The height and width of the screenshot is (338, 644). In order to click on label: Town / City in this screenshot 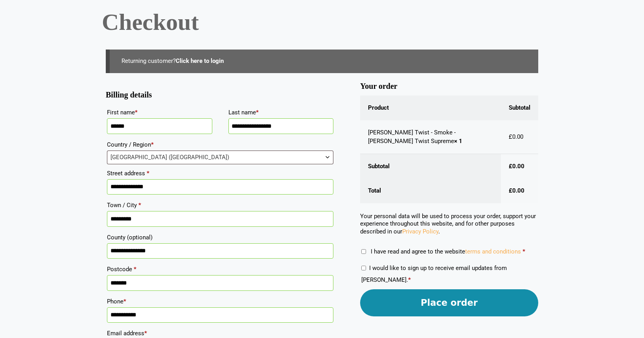, I will do `click(220, 205)`.